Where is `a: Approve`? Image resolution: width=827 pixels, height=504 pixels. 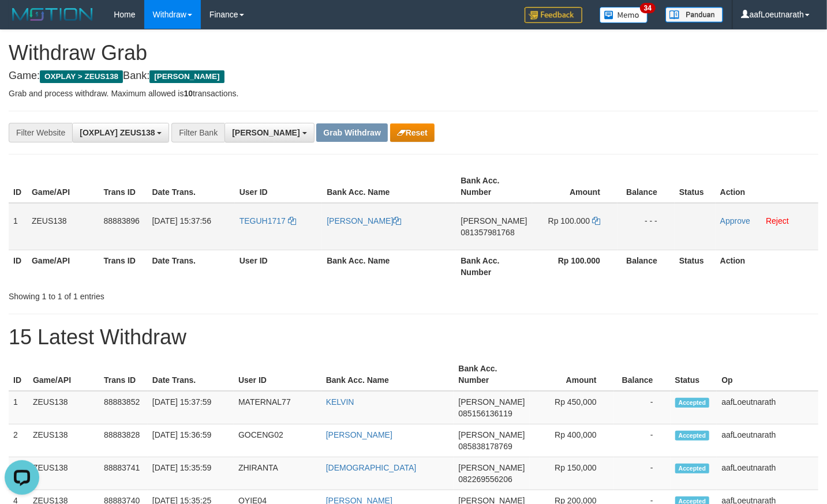 a: Approve is located at coordinates (735, 221).